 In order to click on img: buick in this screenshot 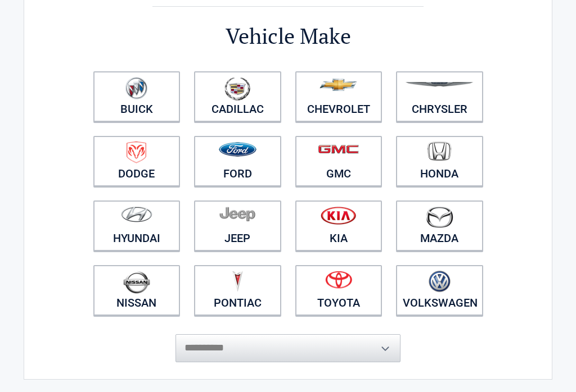, I will do `click(136, 88)`.